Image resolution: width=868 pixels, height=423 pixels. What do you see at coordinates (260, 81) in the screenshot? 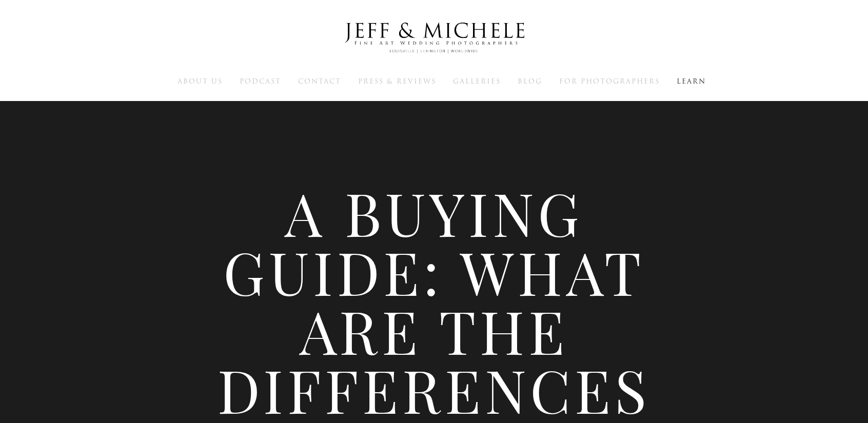
I see `span: Podcast` at bounding box center [260, 81].